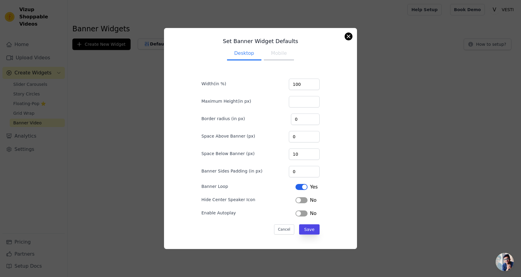 The image size is (521, 277). I want to click on button: Mobile, so click(279, 54).